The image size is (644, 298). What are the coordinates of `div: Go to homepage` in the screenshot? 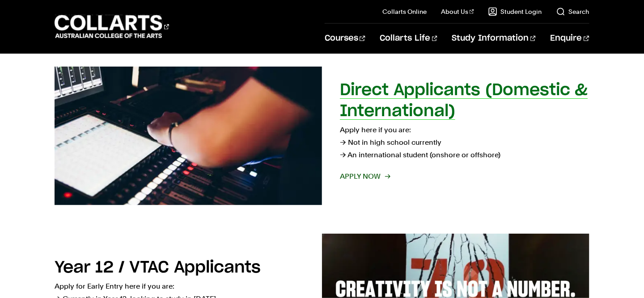 It's located at (112, 26).